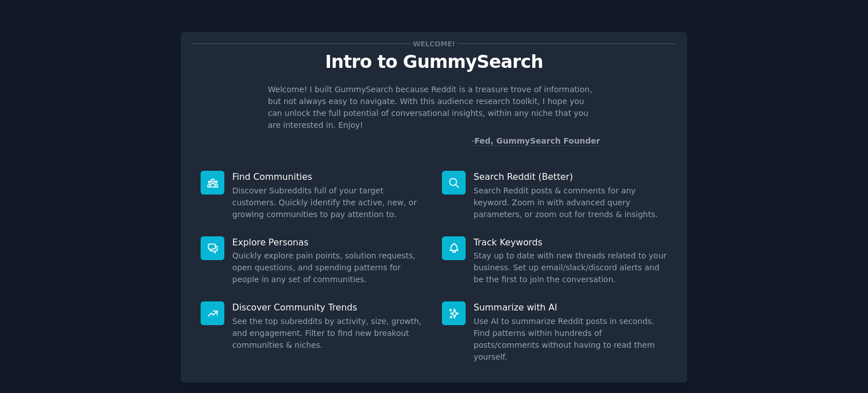  What do you see at coordinates (570, 339) in the screenshot?
I see `dd: Use AI to summarize Reddit posts in seconds. Find patterns within hundreds of posts/comments with...` at bounding box center [570, 339].